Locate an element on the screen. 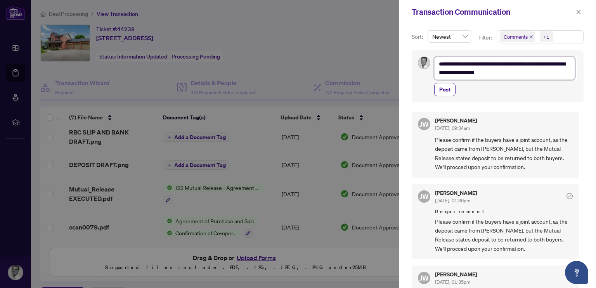  img: Profile Icon is located at coordinates (424, 63).